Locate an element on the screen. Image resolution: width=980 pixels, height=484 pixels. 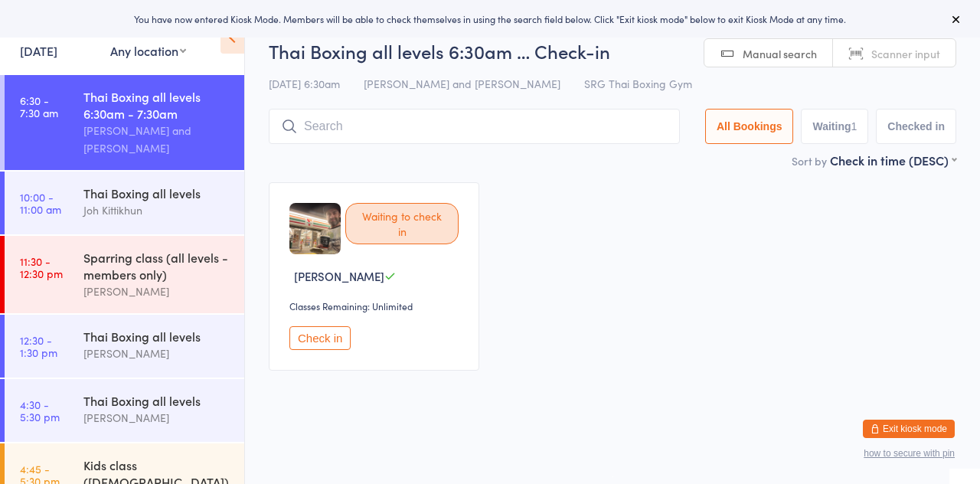
span: Manual search is located at coordinates (779, 54).